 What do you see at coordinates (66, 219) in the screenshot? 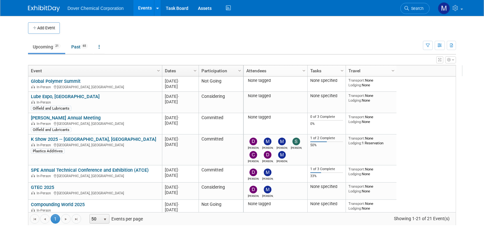
I see `span: Go to the next page` at bounding box center [66, 219].